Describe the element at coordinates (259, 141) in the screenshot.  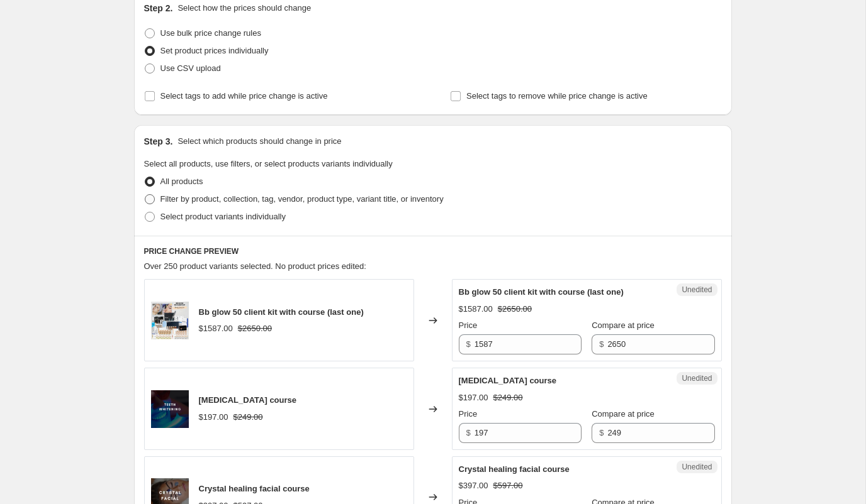
I see `p: Select which products should change in price` at that location.